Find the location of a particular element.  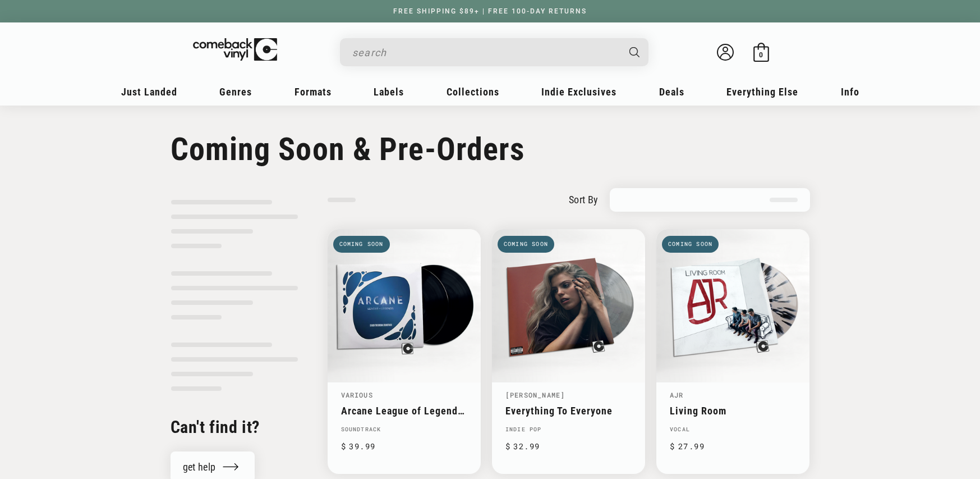

span: Just Landed is located at coordinates (149, 92).